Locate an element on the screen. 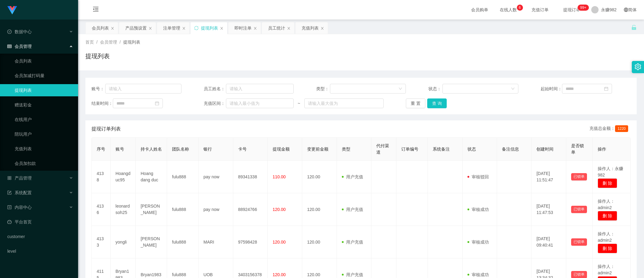 This screenshot has height=278, width=644. i: 图标: menu-fold is located at coordinates (96, 10).